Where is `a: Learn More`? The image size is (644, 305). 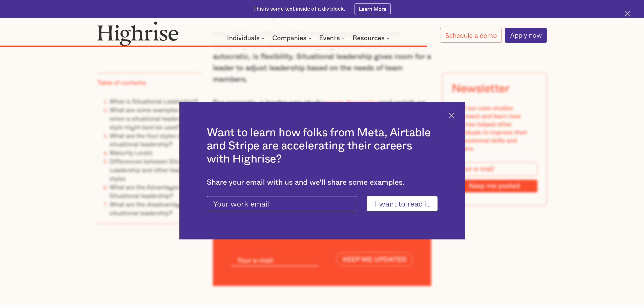 a: Learn More is located at coordinates (373, 9).